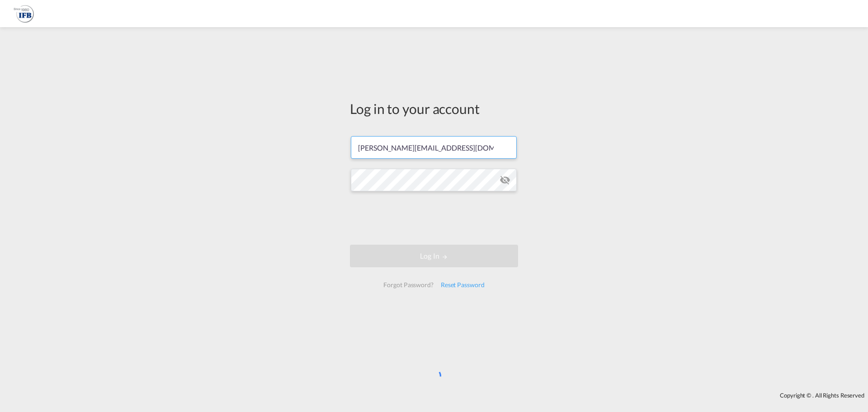 This screenshot has height=412, width=868. Describe the element at coordinates (434, 256) in the screenshot. I see `button: LOGIN` at that location.